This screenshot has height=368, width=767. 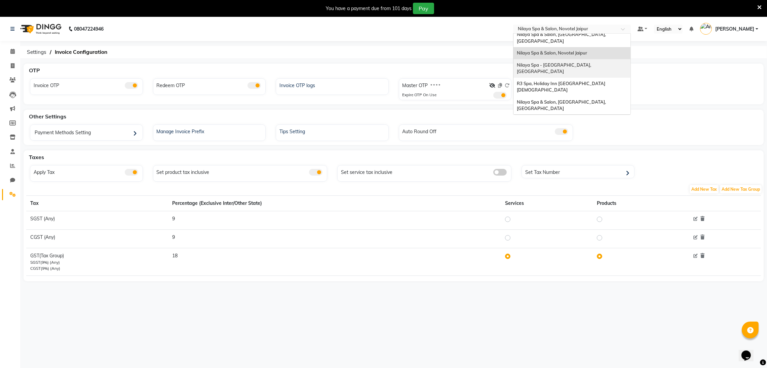 What do you see at coordinates (97, 262) in the screenshot?
I see `div: SGST(9%) (Any)` at bounding box center [97, 262].